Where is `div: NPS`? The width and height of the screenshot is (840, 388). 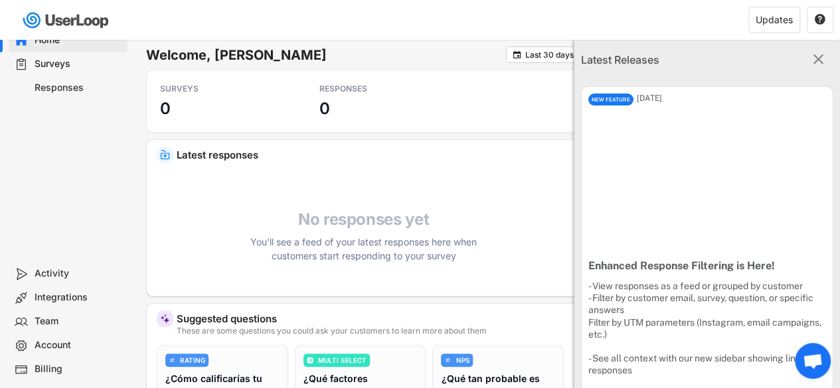
div: NPS is located at coordinates (462, 361).